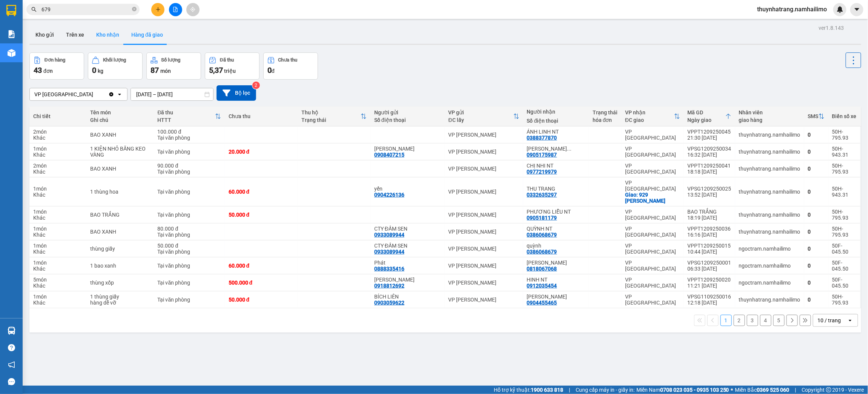 This screenshot has height=394, width=868. Describe the element at coordinates (389, 269) in the screenshot. I see `div: 0888335416` at that location.